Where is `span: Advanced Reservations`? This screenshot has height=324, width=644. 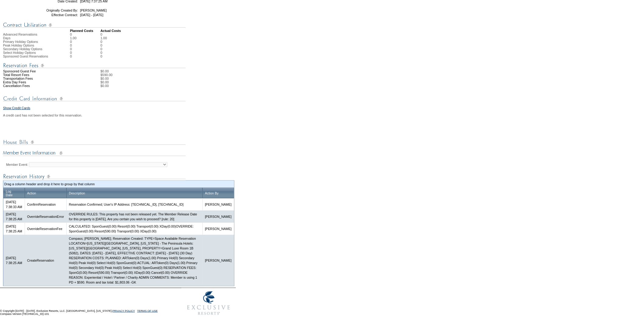 span: Advanced Reservations is located at coordinates (20, 34).